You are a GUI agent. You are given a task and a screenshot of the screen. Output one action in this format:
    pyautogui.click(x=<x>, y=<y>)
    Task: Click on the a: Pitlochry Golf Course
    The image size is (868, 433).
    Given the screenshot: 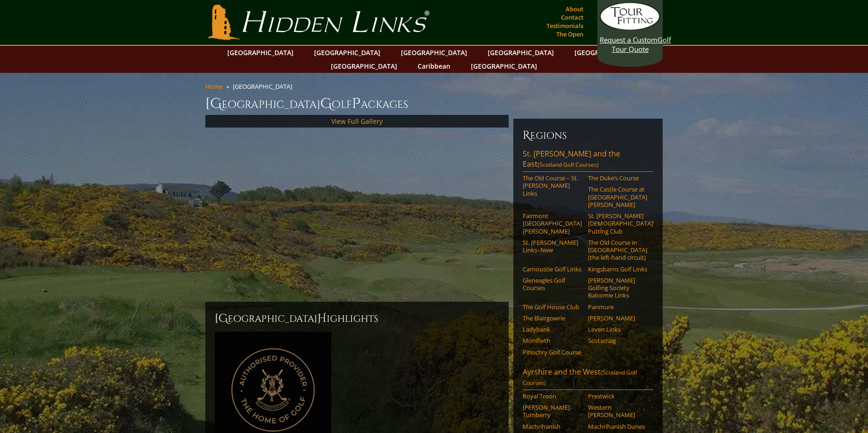 What is the action you would take?
    pyautogui.click(x=552, y=352)
    